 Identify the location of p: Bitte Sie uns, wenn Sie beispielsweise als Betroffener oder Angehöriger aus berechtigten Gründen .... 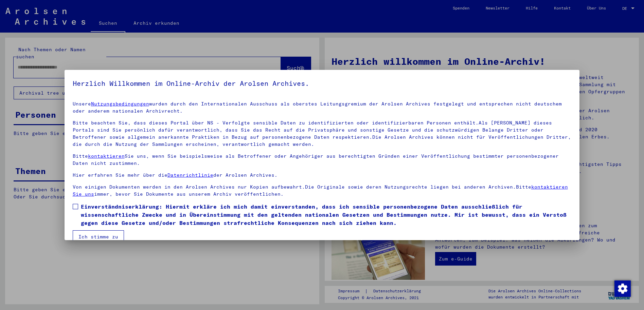
(322, 160).